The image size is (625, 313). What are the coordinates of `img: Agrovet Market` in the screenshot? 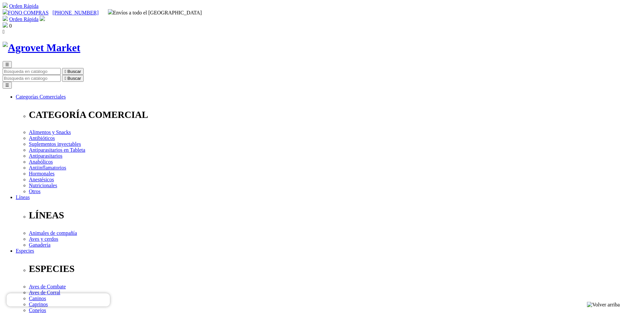 It's located at (41, 48).